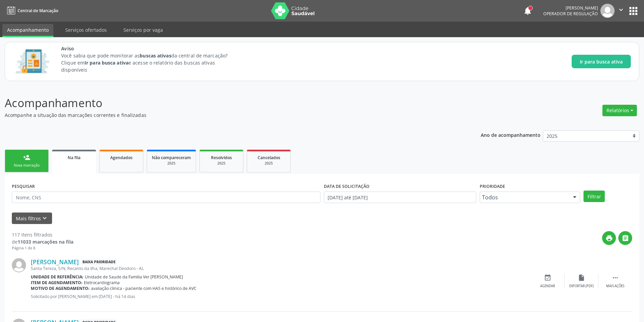  What do you see at coordinates (581, 286) in the screenshot?
I see `div: Exportar (PDF)` at bounding box center [581, 286].